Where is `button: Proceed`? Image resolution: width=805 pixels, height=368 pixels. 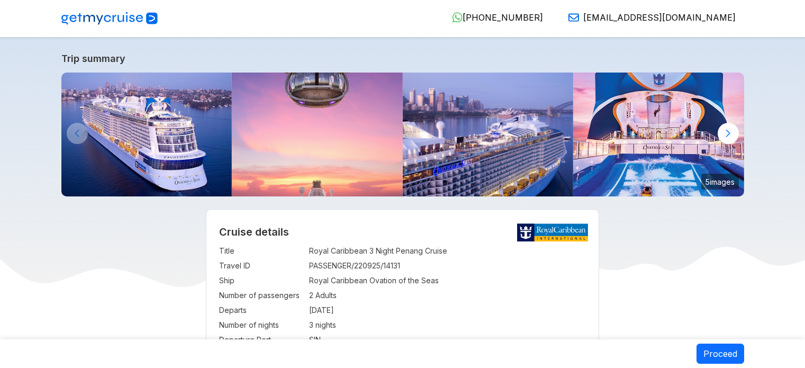 button: Proceed is located at coordinates (720, 354).